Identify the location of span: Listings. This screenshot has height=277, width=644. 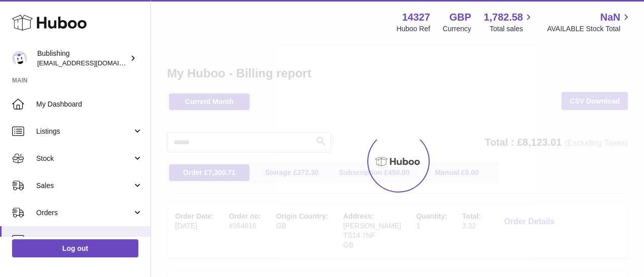
(84, 131).